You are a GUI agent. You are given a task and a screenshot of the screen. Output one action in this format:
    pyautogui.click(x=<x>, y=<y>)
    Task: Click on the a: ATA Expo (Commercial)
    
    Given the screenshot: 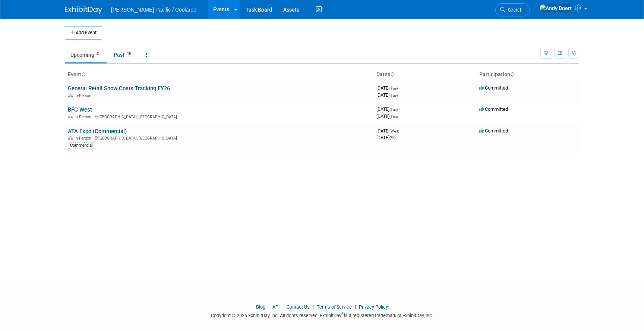 What is the action you would take?
    pyautogui.click(x=97, y=131)
    